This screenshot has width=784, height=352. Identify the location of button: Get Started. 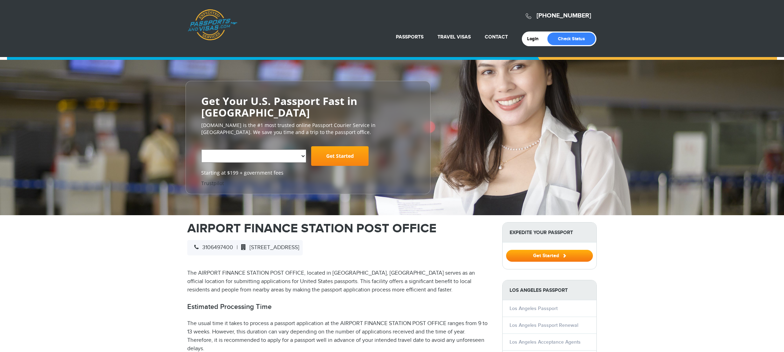
(550, 256).